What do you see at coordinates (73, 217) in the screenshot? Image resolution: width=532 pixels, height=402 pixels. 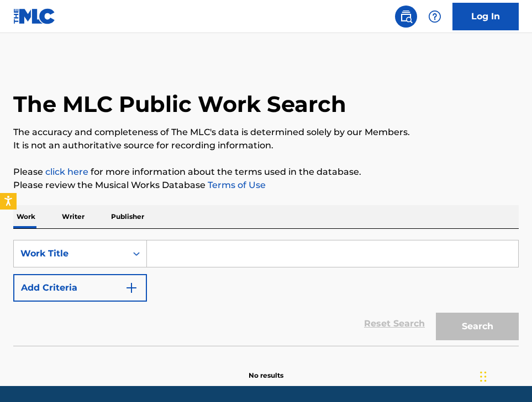 I see `p: Writer` at bounding box center [73, 217].